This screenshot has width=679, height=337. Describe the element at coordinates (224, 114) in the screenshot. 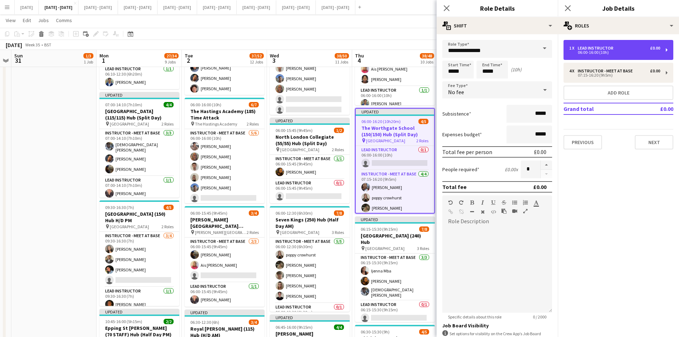

I see `h3: The Hastings Academy (185) Time Attack` at that location.